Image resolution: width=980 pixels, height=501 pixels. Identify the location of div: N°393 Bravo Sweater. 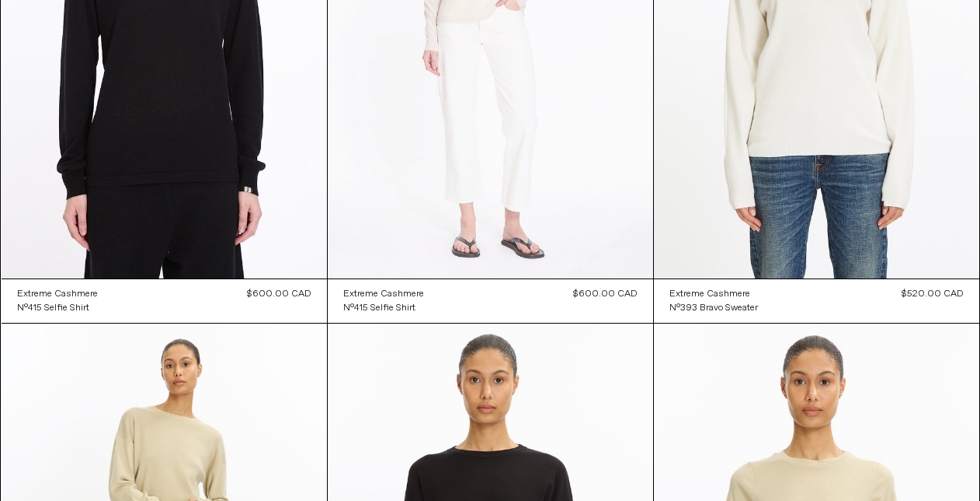
(714, 308).